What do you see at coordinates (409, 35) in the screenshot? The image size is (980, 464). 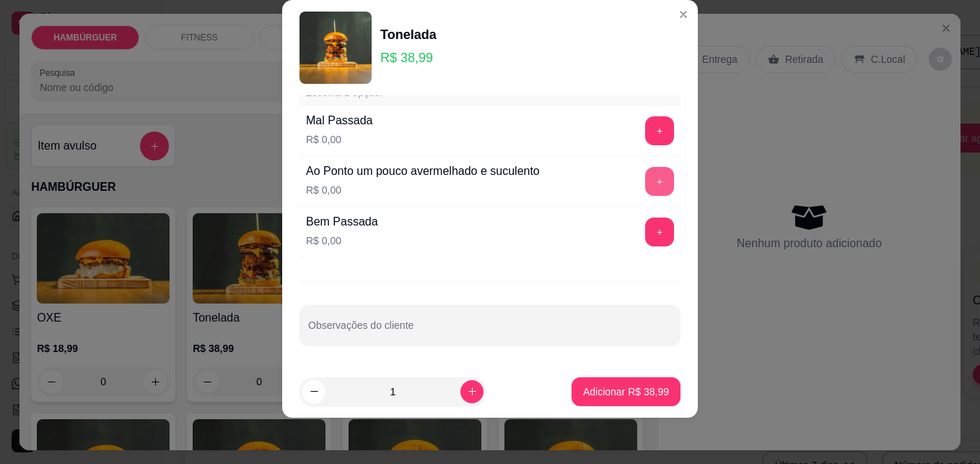 I see `div: Tonelada` at bounding box center [409, 35].